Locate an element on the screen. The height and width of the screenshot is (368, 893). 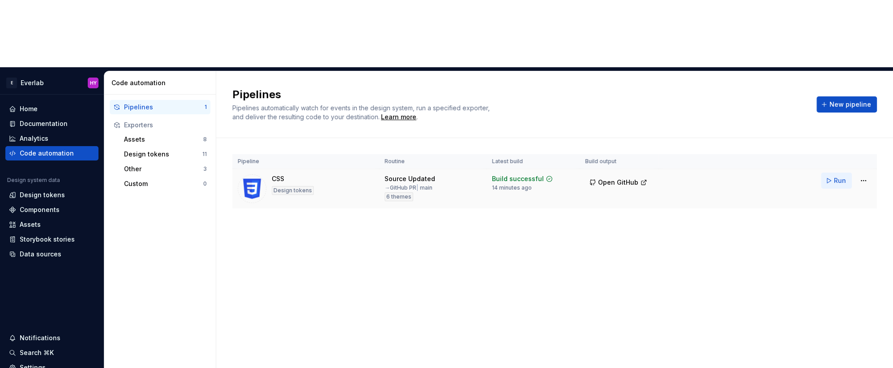
span: 6 themes is located at coordinates (399, 197).